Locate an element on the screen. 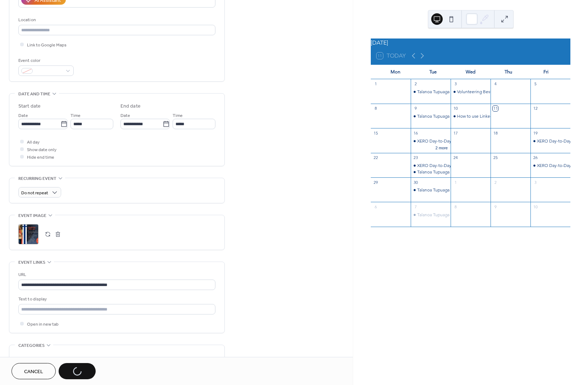 The image size is (588, 385). div: 30 is located at coordinates (415, 182).